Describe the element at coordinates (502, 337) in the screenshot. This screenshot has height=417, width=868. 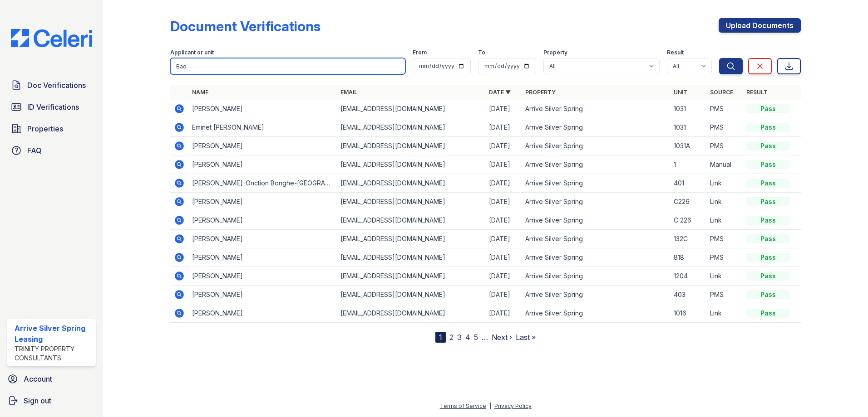
I see `a: Next ›` at that location.